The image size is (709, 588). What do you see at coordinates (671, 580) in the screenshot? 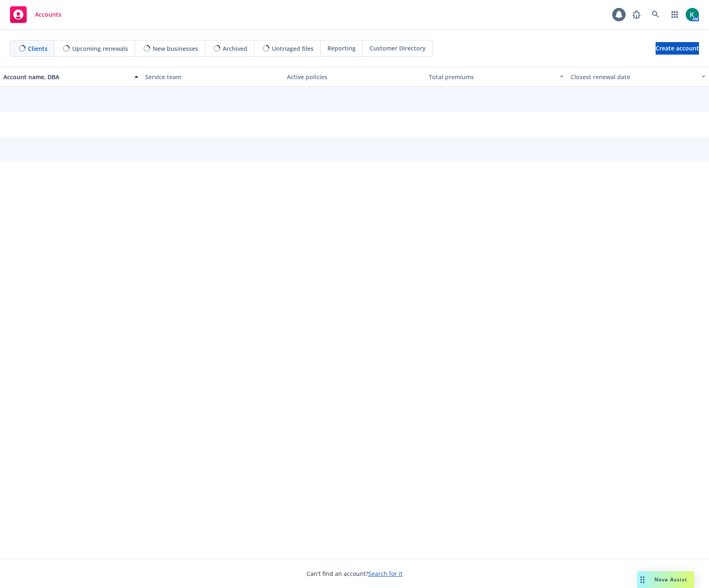
I see `span: Nova Assist` at bounding box center [671, 580].